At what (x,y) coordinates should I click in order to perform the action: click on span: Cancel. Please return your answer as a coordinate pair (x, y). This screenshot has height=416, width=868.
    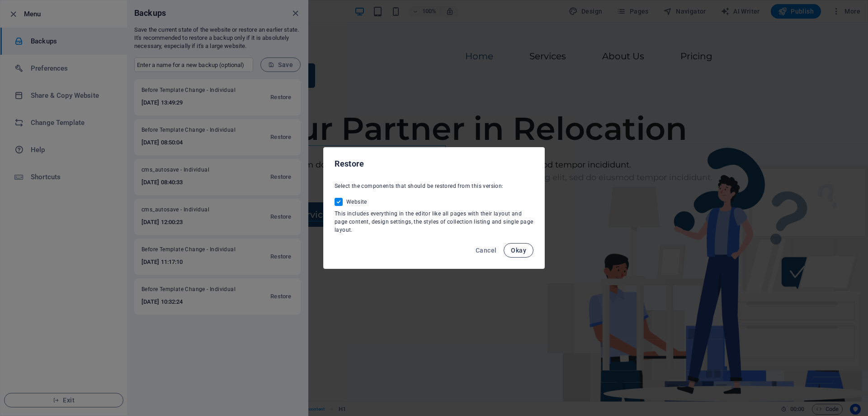
    Looking at the image, I should click on (486, 250).